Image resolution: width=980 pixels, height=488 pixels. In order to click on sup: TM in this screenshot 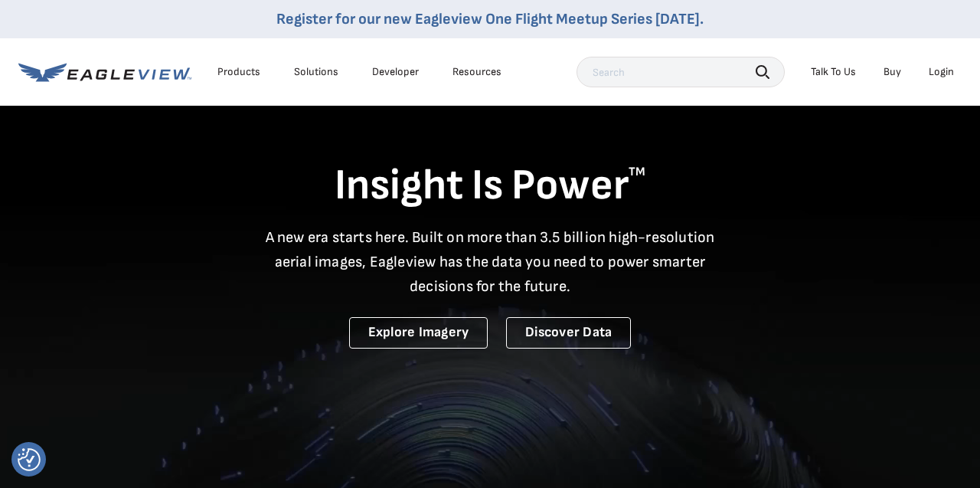, I will do `click(637, 172)`.